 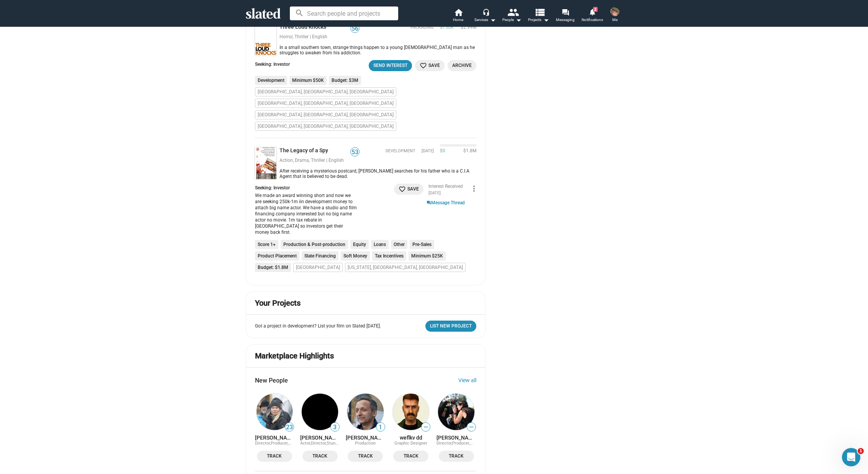 I want to click on div: Services, so click(x=485, y=20).